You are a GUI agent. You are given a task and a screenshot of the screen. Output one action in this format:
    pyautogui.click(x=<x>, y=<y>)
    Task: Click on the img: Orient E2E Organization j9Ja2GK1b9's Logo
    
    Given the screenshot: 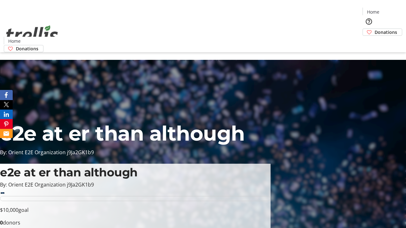 What is the action you would take?
    pyautogui.click(x=32, y=34)
    